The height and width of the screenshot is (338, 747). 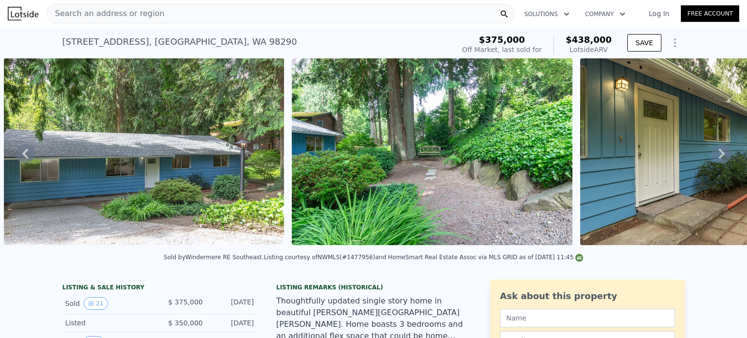 What do you see at coordinates (502, 39) in the screenshot?
I see `span: $375,000` at bounding box center [502, 39].